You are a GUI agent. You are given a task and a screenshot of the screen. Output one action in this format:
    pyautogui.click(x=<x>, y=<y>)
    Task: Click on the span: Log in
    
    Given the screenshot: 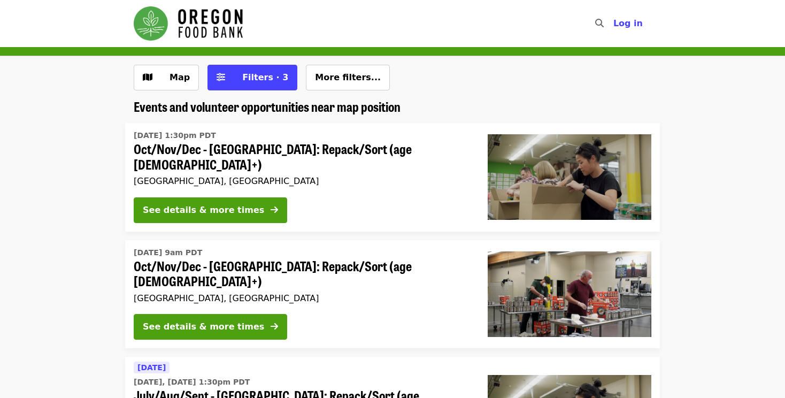 What is the action you would take?
    pyautogui.click(x=627, y=23)
    